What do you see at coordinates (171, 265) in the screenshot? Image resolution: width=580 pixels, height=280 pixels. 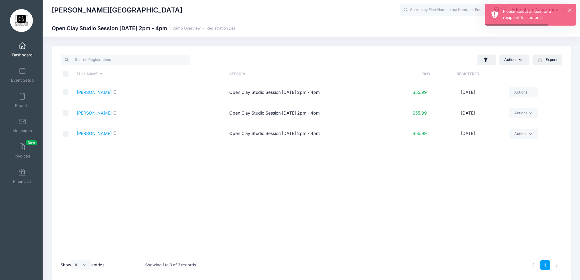 I see `div: Showing 1 to 3 of 3 records` at bounding box center [171, 265].